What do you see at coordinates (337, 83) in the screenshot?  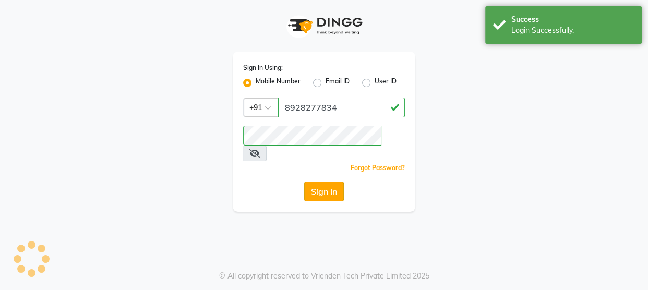 I see `label: Email ID` at bounding box center [337, 83].